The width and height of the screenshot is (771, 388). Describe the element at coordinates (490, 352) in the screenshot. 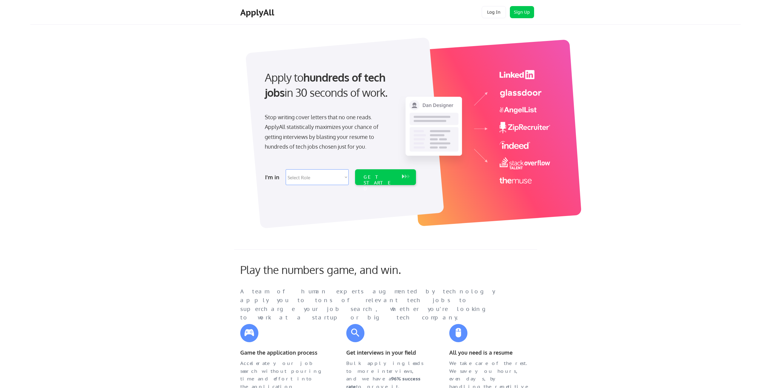

I see `div: All you need is a resume` at that location.